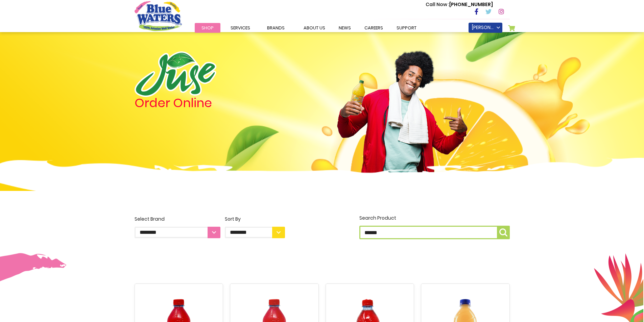 The width and height of the screenshot is (644, 322). What do you see at coordinates (345, 28) in the screenshot?
I see `a: News` at bounding box center [345, 28].